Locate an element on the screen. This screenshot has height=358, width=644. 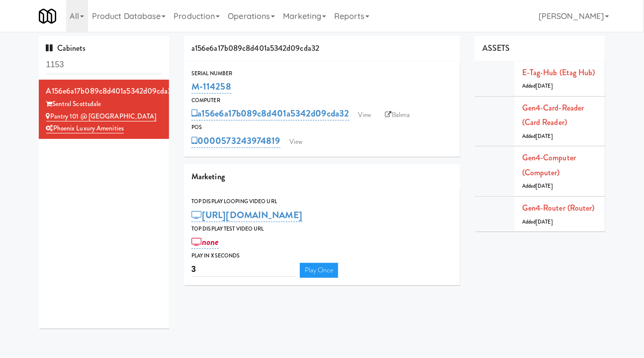
div: Top Display Test Video Url is located at coordinates (322, 229).